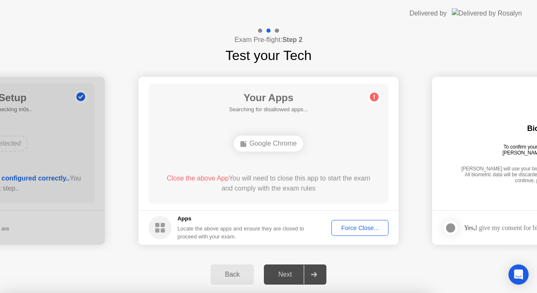 The image size is (537, 293). I want to click on b: Step 2, so click(292, 39).